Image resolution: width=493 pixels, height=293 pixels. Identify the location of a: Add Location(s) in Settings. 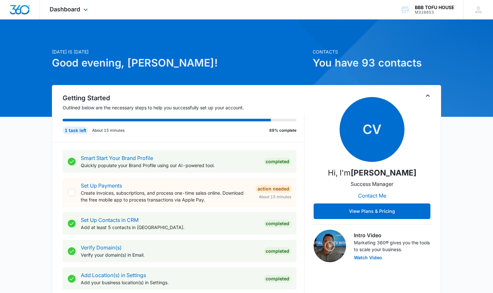
(113, 275).